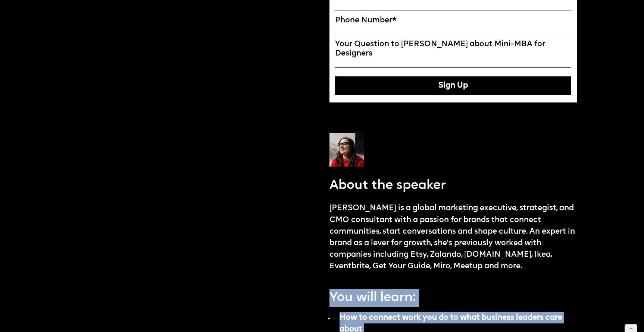  What do you see at coordinates (388, 186) in the screenshot?
I see `p: About the speaker` at bounding box center [388, 186].